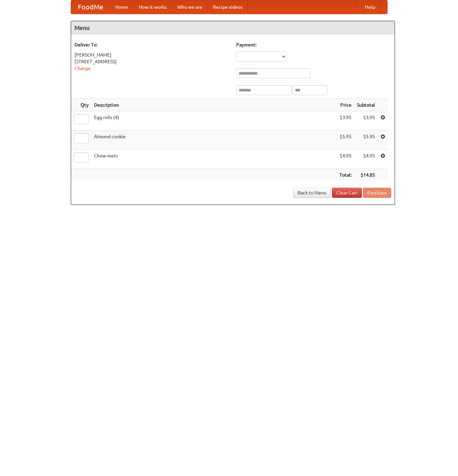  Describe the element at coordinates (366, 175) in the screenshot. I see `th: $14.85` at that location.